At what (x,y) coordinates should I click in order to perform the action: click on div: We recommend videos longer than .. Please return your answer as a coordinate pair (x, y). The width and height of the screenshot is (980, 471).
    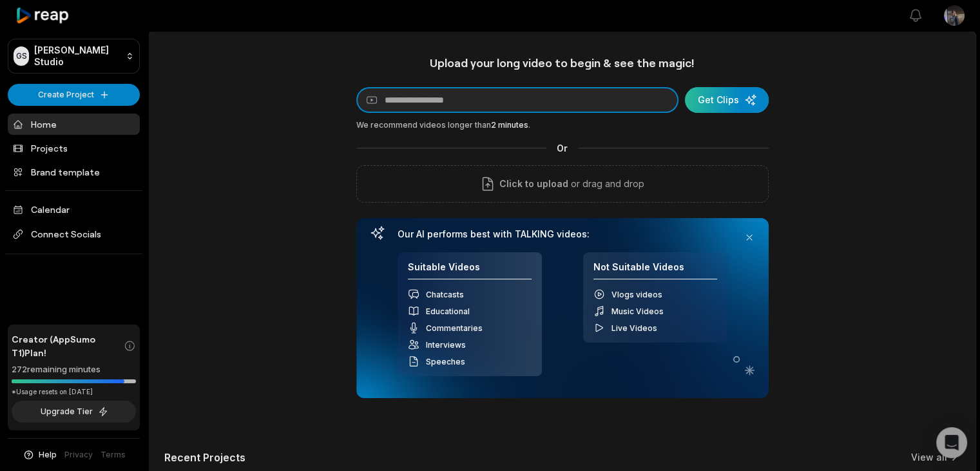
    Looking at the image, I should click on (563, 125).